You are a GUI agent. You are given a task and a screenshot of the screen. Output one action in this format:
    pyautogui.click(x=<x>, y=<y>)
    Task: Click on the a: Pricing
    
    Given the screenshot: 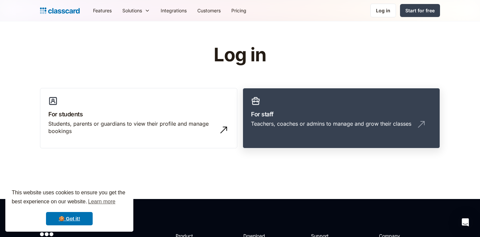 What is the action you would take?
    pyautogui.click(x=239, y=10)
    